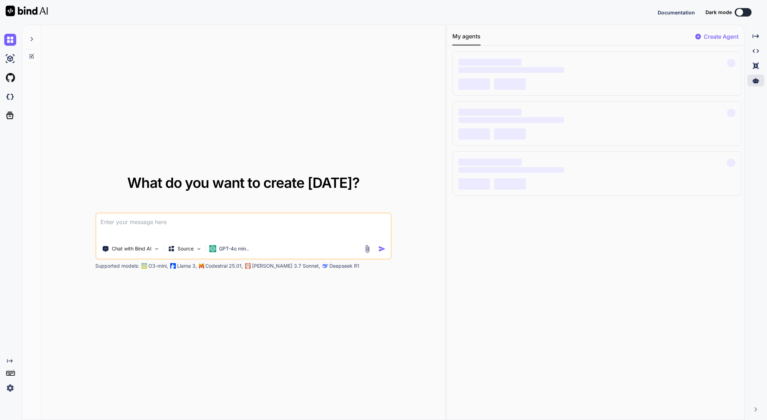  I want to click on p: Codestral 25.01,, so click(224, 266).